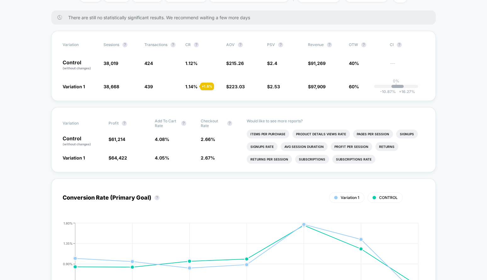 This screenshot has width=487, height=280. What do you see at coordinates (162, 139) in the screenshot?
I see `span: 4.08 %` at bounding box center [162, 139].